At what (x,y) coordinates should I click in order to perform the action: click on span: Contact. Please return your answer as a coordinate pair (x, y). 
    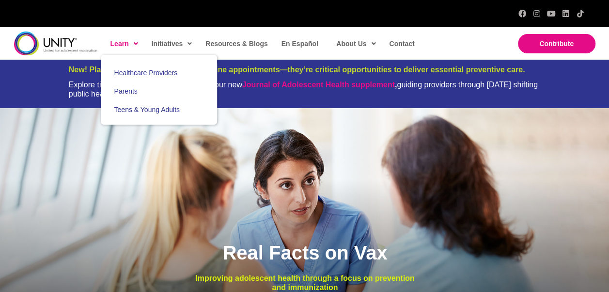
    Looking at the image, I should click on (402, 44).